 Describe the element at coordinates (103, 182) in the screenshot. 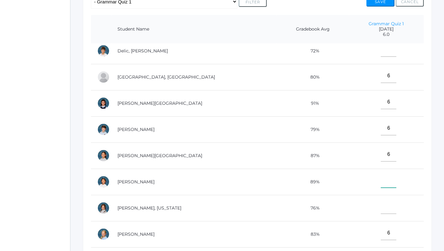

I see `div: Lila Lau` at that location.